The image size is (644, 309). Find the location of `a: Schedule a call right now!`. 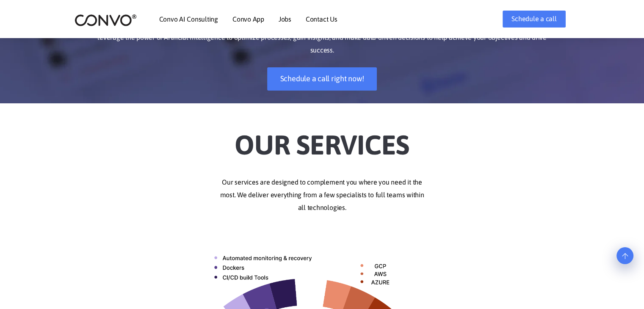

a: Schedule a call right now! is located at coordinates (322, 78).